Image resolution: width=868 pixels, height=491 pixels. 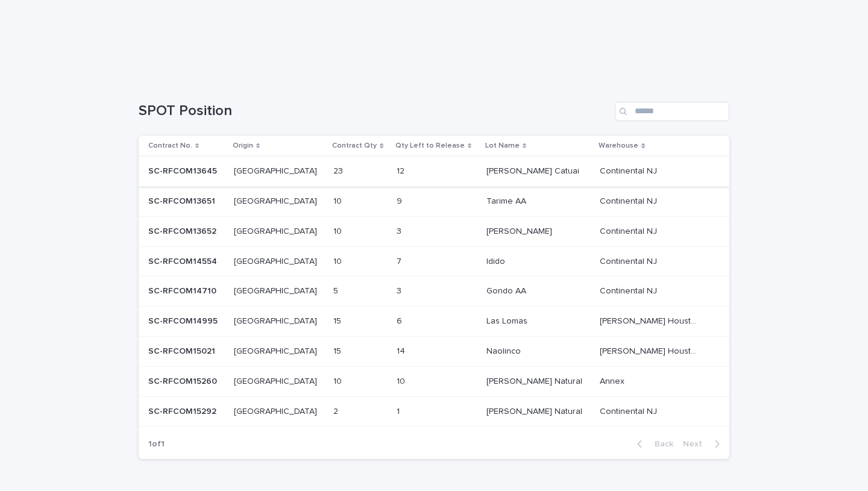 What do you see at coordinates (504, 350) in the screenshot?
I see `p: Naolinco` at bounding box center [504, 350].